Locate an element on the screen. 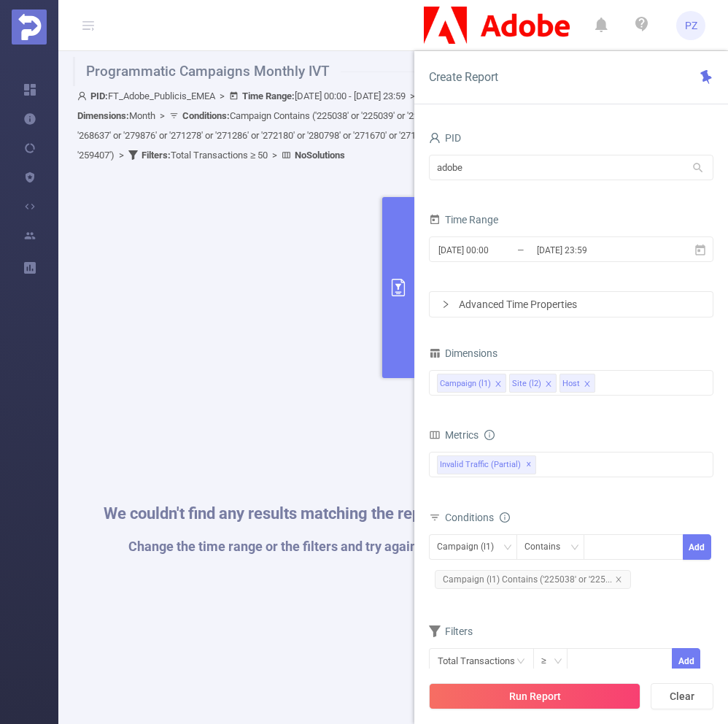  span: Invalid Traffic (partial) is located at coordinates (487, 465).